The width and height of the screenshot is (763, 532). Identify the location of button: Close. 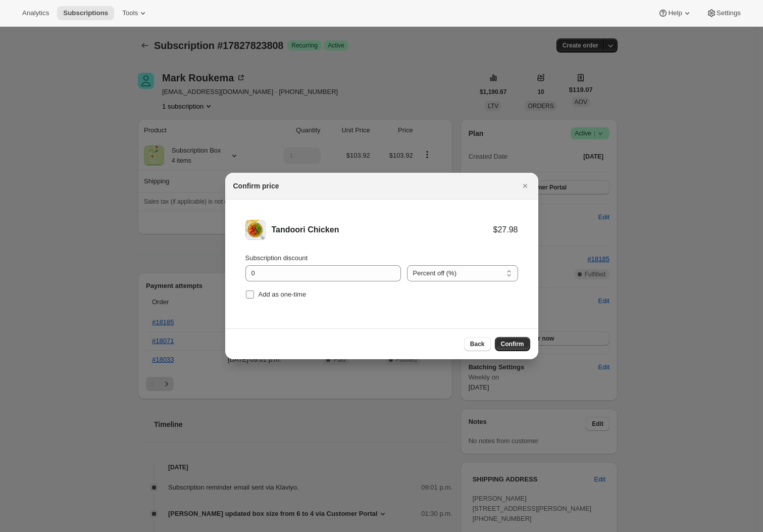
(525, 185).